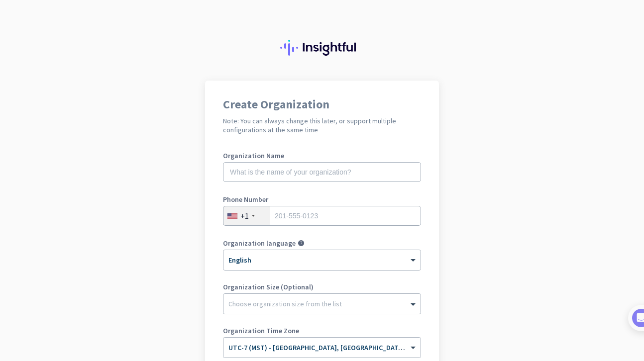 The width and height of the screenshot is (644, 361). What do you see at coordinates (322, 105) in the screenshot?
I see `h1: Create Organization` at bounding box center [322, 105].